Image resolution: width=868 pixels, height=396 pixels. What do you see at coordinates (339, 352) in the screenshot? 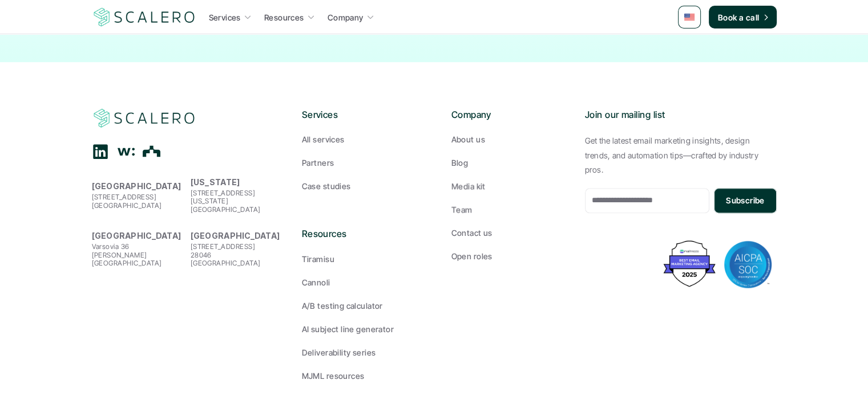
I see `p: Deliverability series` at bounding box center [339, 352].